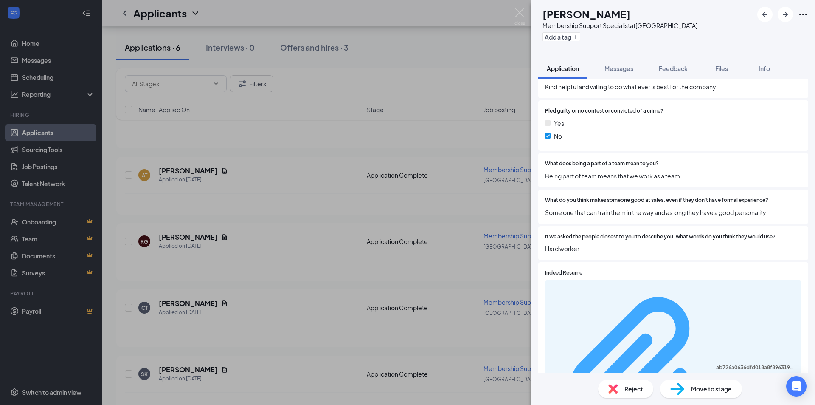  Describe the element at coordinates (712, 389) in the screenshot. I see `span: Move to stage` at that location.